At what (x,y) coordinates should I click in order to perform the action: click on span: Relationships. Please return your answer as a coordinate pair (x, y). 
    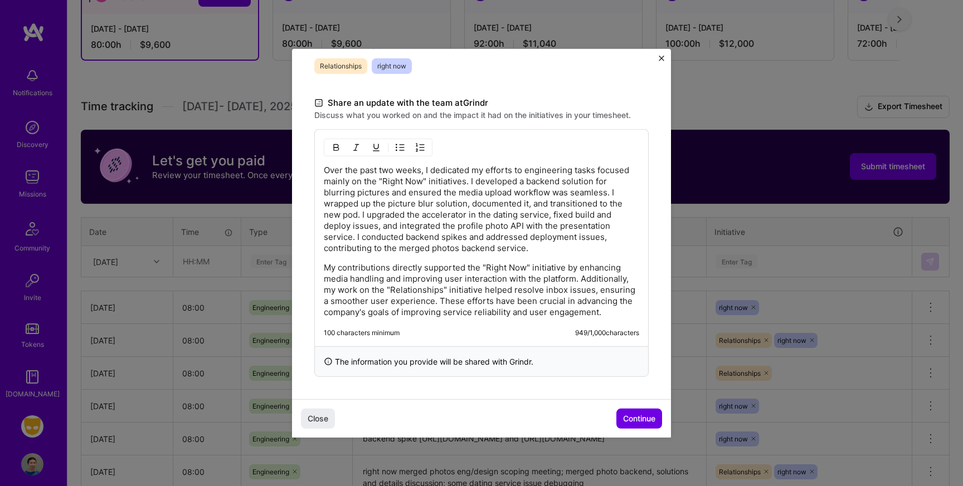
    Looking at the image, I should click on (340, 66).